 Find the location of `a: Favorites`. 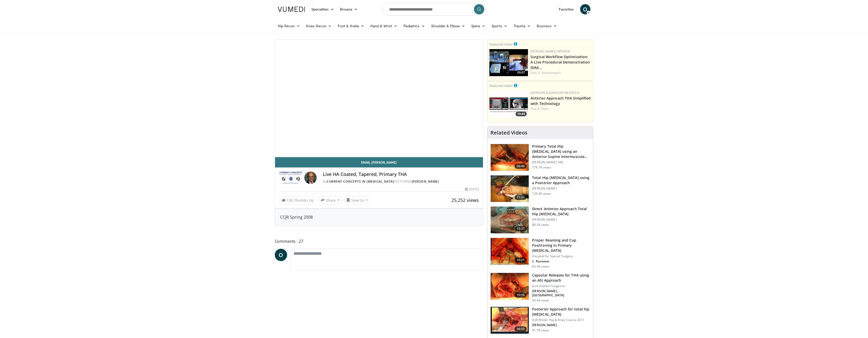

a: Favorites is located at coordinates (567, 9).